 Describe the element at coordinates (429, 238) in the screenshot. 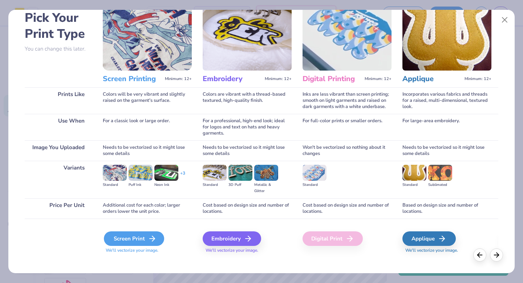

I see `div: Applique` at that location.